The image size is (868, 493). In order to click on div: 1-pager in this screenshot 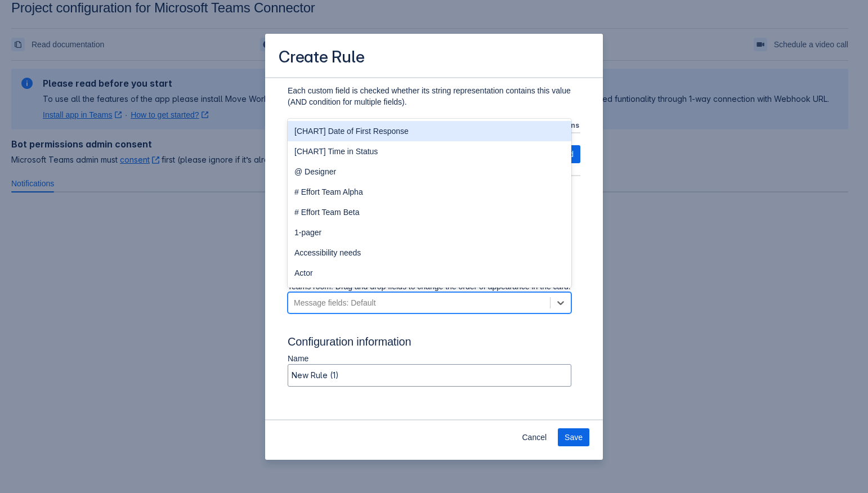, I will do `click(429, 233)`.